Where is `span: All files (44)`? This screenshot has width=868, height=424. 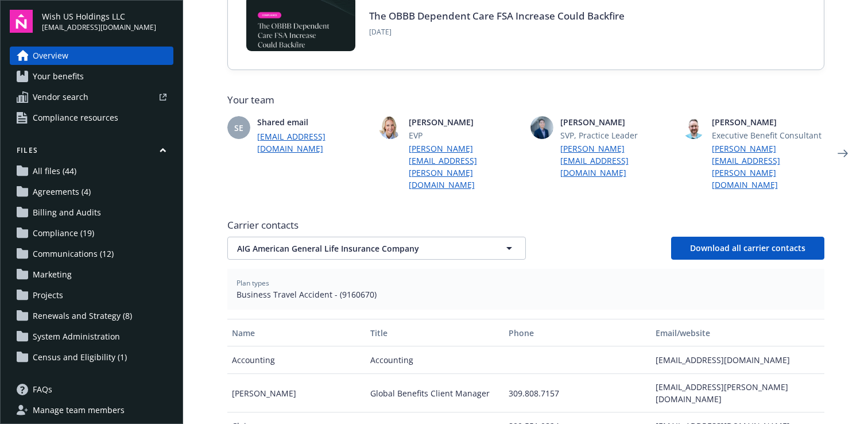 span: All files (44) is located at coordinates (54, 171).